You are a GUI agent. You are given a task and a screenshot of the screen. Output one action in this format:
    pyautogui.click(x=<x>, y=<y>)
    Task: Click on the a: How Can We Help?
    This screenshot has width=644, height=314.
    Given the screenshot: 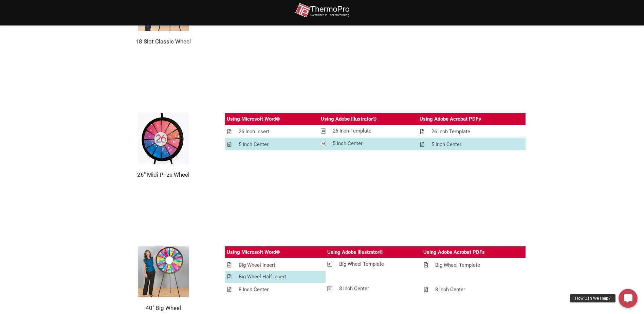 What is the action you would take?
    pyautogui.click(x=627, y=298)
    